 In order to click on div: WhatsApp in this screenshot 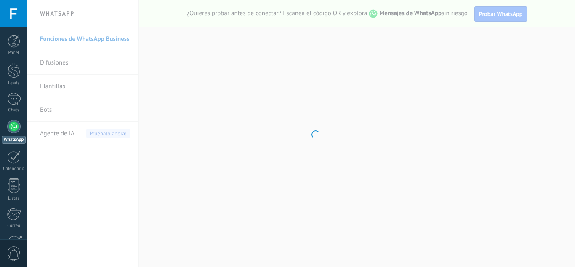, I will do `click(13, 139)`.